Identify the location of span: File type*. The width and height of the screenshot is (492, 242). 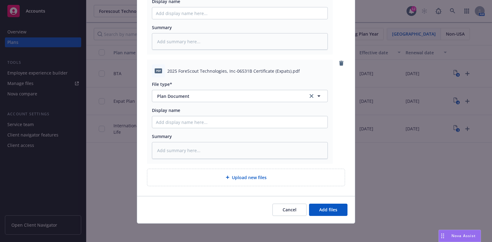
(162, 84).